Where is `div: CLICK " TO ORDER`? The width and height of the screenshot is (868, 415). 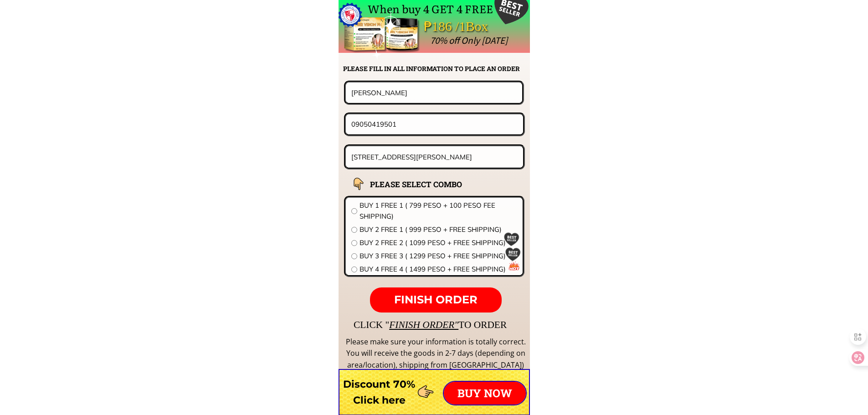
div: CLICK " TO ORDER is located at coordinates (564, 325).